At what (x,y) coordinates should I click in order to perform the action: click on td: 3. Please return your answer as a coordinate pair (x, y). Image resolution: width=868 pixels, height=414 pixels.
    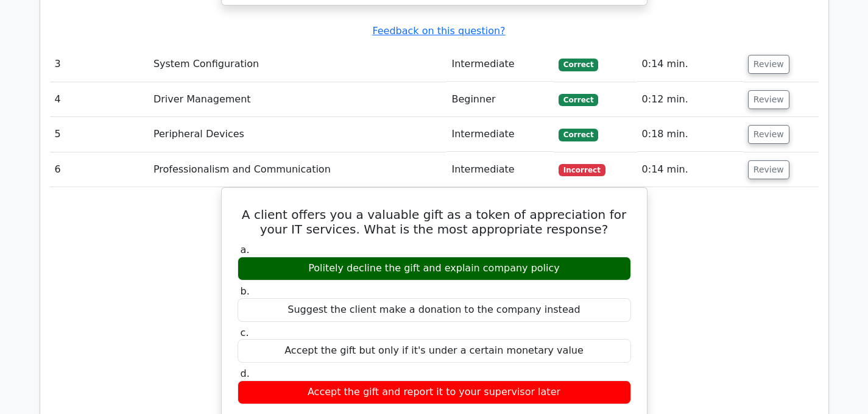
    Looking at the image, I should click on (99, 64).